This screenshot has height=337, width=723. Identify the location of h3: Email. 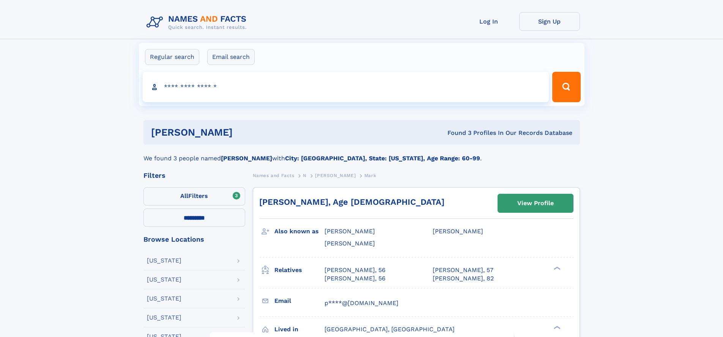
(299, 301).